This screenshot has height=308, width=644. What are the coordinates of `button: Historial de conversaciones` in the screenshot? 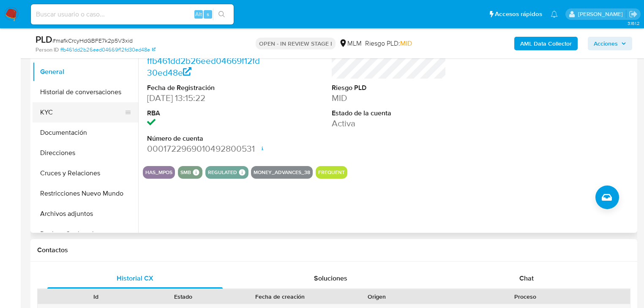 It's located at (85, 92).